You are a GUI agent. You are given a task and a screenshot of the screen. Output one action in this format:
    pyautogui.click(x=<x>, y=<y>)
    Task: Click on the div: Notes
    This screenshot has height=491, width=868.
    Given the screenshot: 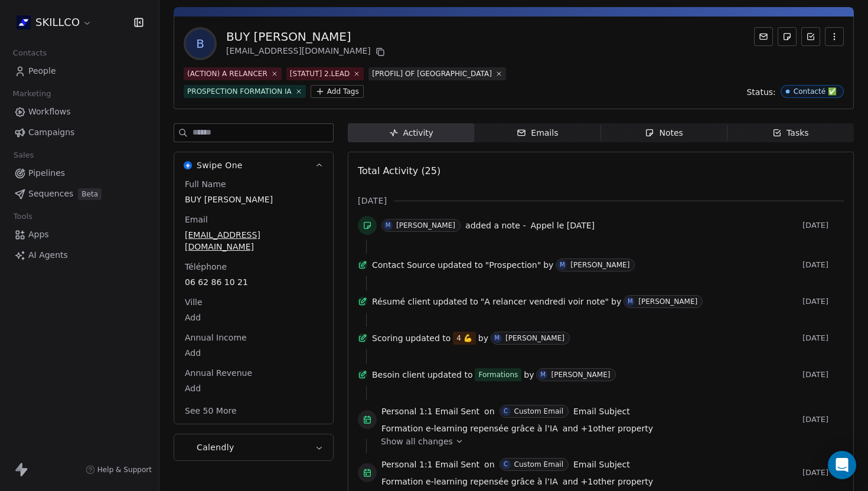 What is the action you would take?
    pyautogui.click(x=664, y=133)
    